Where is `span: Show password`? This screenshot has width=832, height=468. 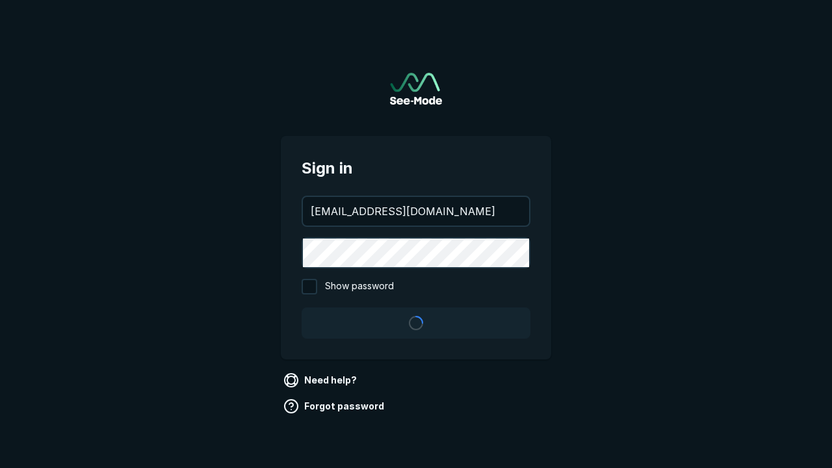 span: Show password is located at coordinates (360, 287).